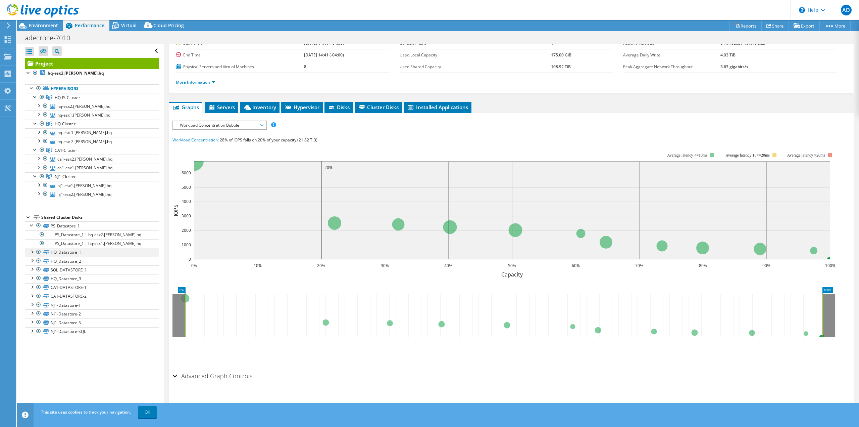  What do you see at coordinates (830, 265) in the screenshot?
I see `text: 100%` at bounding box center [830, 265].